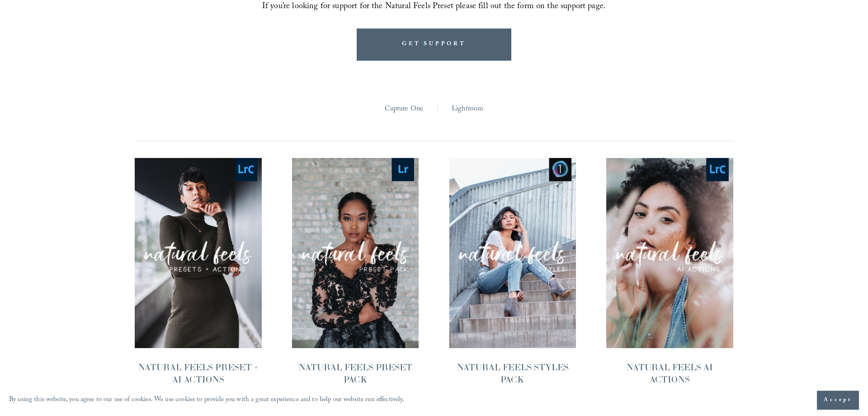 Image resolution: width=868 pixels, height=416 pixels. Describe the element at coordinates (404, 109) in the screenshot. I see `a: Capture One` at that location.